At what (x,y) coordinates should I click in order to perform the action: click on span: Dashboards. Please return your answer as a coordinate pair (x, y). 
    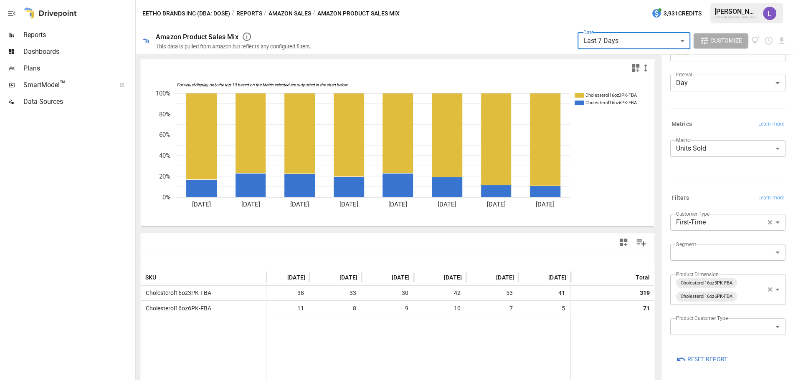
    Looking at the image, I should click on (79, 52).